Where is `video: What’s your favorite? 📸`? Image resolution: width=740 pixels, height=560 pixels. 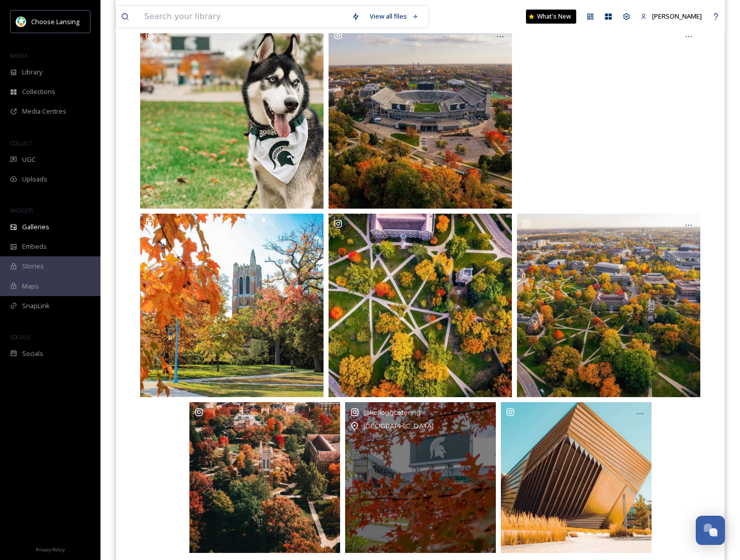
video: What’s your favorite? 📸 is located at coordinates (609, 116).